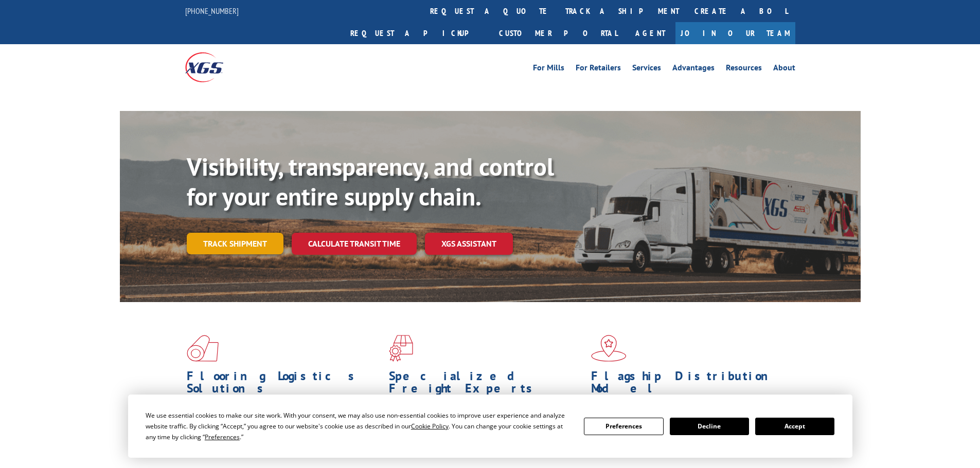 The width and height of the screenshot is (980, 468). Describe the element at coordinates (647, 69) in the screenshot. I see `a: Services` at that location.